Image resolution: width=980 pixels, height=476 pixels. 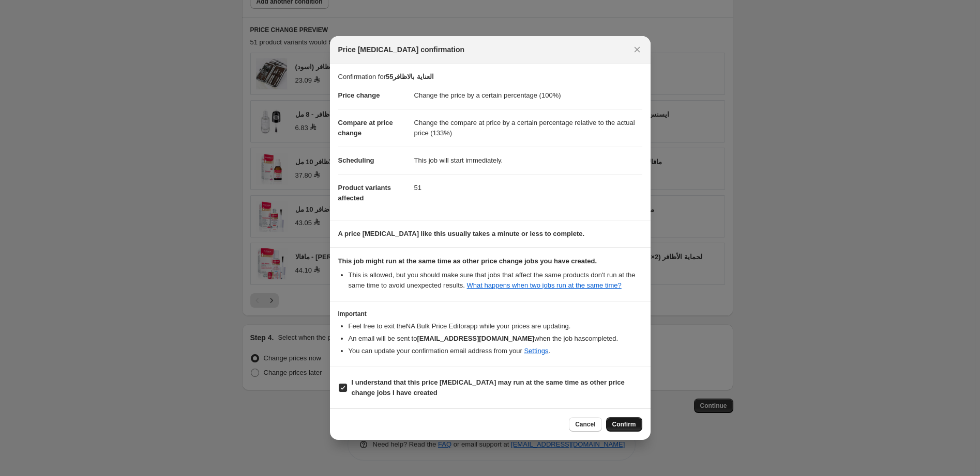 What do you see at coordinates (528, 96) in the screenshot?
I see `dd: Change the price by a certain percentage (100%)` at bounding box center [528, 96].